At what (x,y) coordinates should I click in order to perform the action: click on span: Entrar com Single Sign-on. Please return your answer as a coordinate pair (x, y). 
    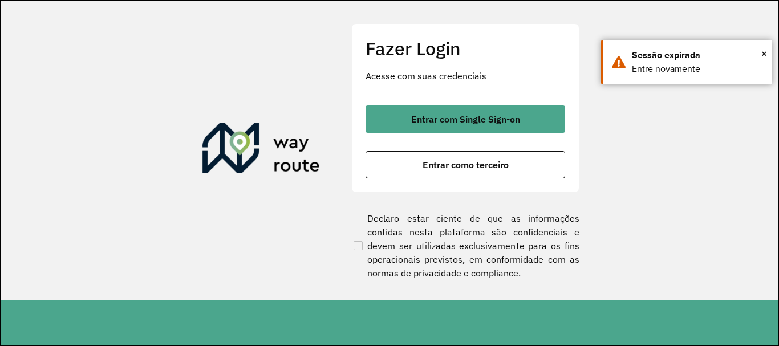
    Looking at the image, I should click on (466, 119).